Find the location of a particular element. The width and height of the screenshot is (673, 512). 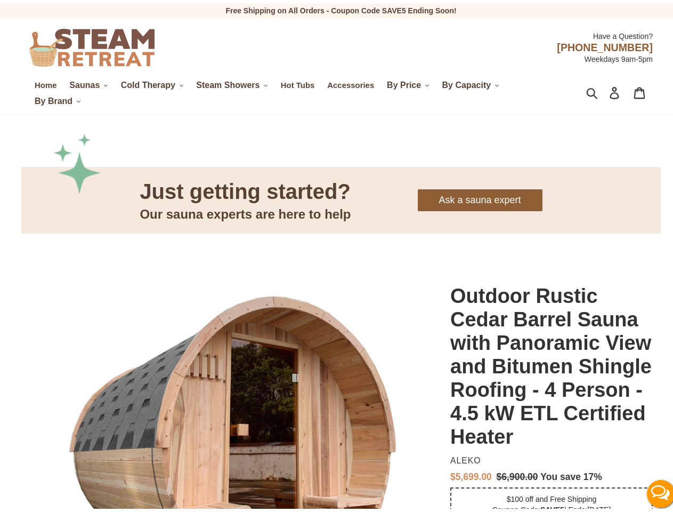

div: Just getting started? is located at coordinates (245, 188).